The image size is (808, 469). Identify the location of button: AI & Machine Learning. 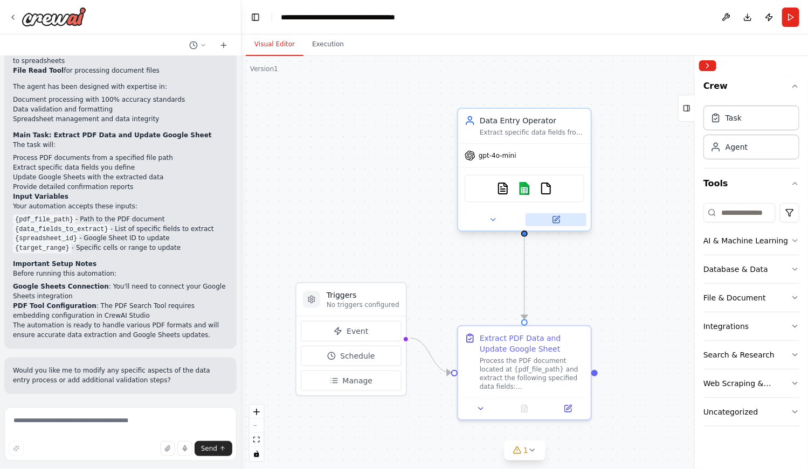
(751, 241).